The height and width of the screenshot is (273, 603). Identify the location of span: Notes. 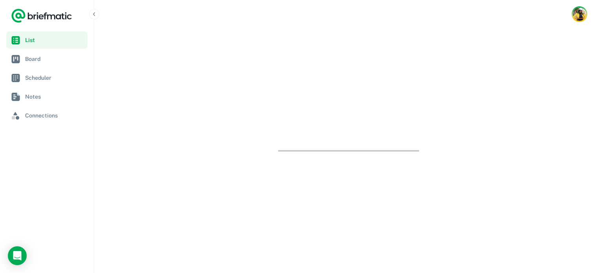
(55, 97).